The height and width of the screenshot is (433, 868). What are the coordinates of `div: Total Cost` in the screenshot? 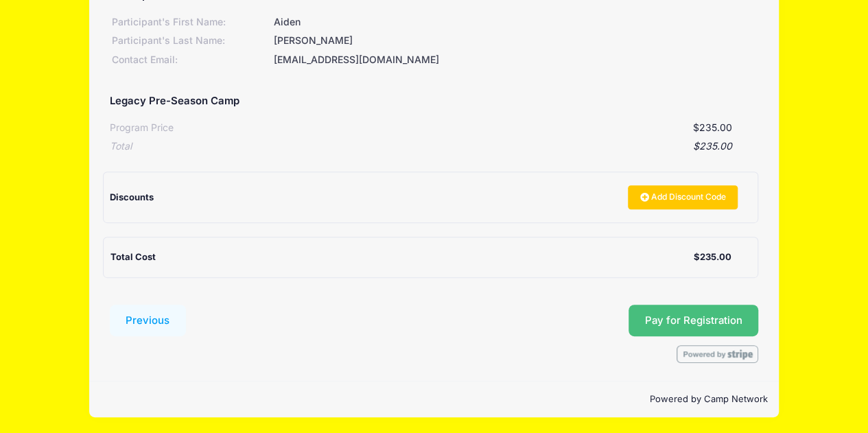 It's located at (402, 257).